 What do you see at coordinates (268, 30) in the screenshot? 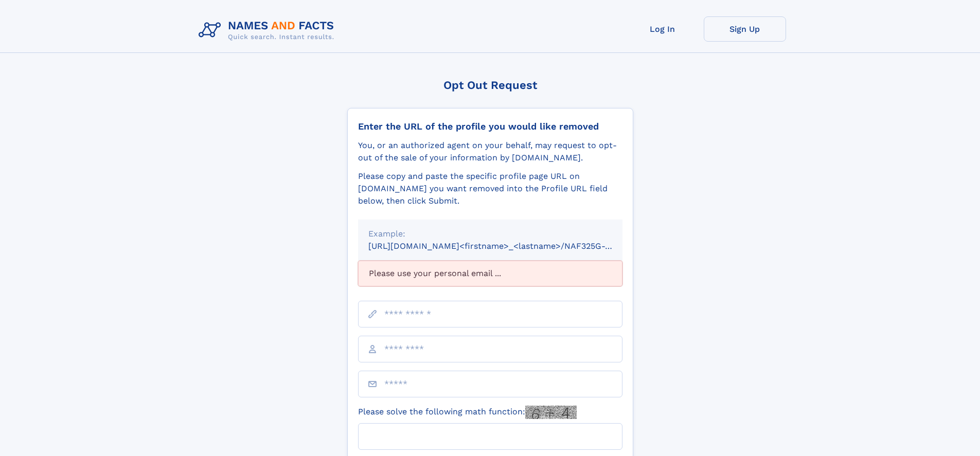
I see `img: Logo Names and Facts` at bounding box center [268, 30].